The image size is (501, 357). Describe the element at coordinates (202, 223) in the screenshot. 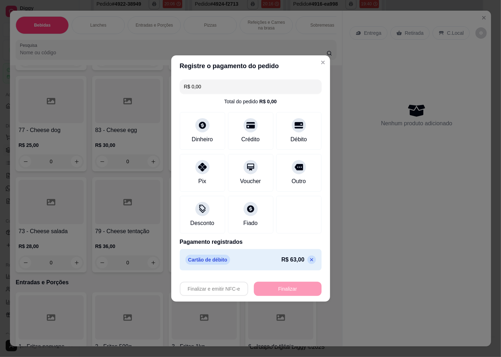

I see `div: Desconto` at that location.